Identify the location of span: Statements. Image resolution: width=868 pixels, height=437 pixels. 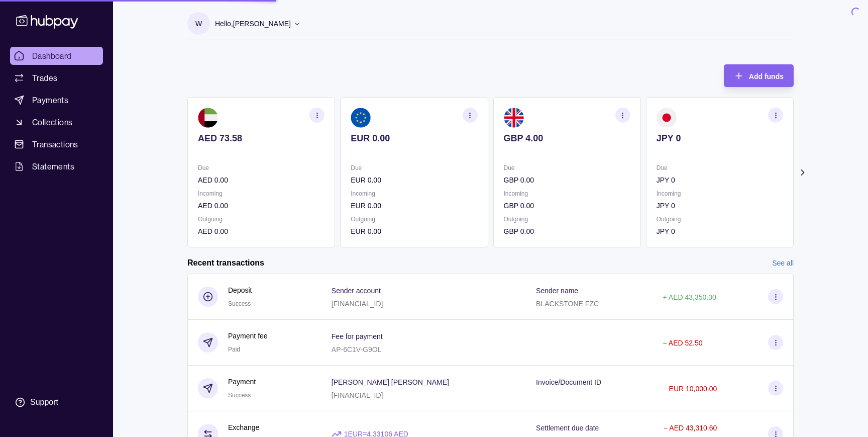
(53, 166).